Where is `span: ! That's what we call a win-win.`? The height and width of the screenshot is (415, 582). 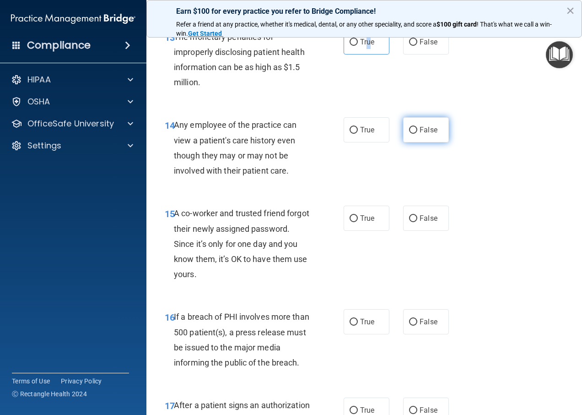 span: ! That's what we call a win-win. is located at coordinates (364, 29).